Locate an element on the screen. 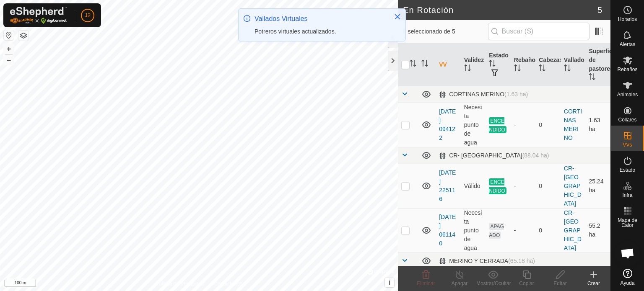  a: Ayuda is located at coordinates (627, 277).